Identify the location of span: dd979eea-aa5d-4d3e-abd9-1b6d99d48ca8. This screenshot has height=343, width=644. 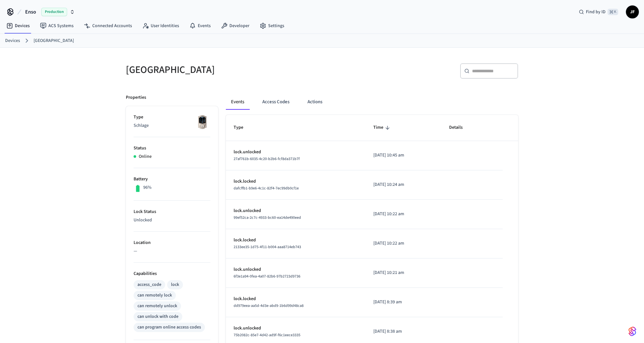
(268, 305).